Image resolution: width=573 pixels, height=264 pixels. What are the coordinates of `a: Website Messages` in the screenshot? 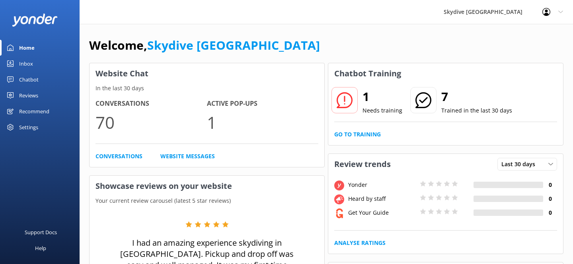 It's located at (187, 156).